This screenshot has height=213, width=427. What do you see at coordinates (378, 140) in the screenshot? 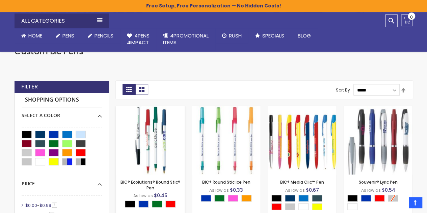
I see `img: Souvenir® Lyric Pen` at bounding box center [378, 140].